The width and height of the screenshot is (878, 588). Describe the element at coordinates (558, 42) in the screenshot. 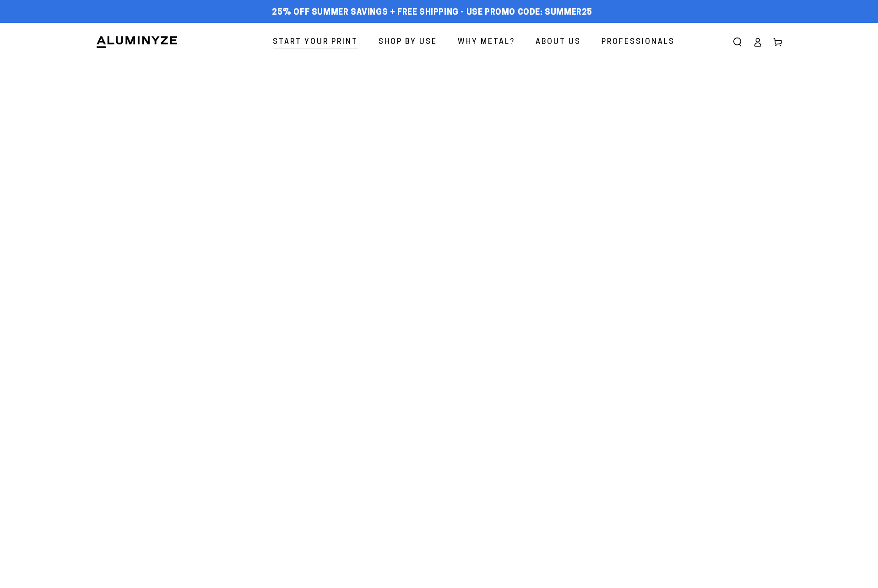

I see `span: About Us` at that location.